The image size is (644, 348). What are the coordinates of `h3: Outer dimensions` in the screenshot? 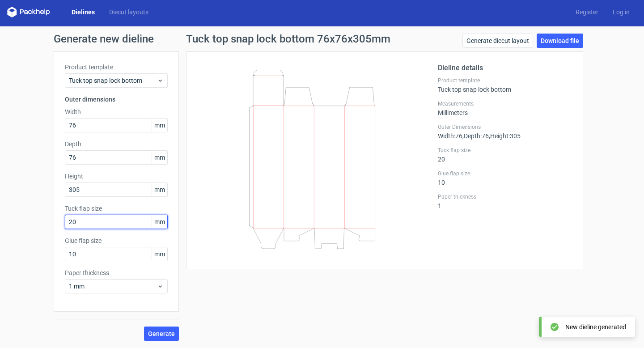 It's located at (116, 99).